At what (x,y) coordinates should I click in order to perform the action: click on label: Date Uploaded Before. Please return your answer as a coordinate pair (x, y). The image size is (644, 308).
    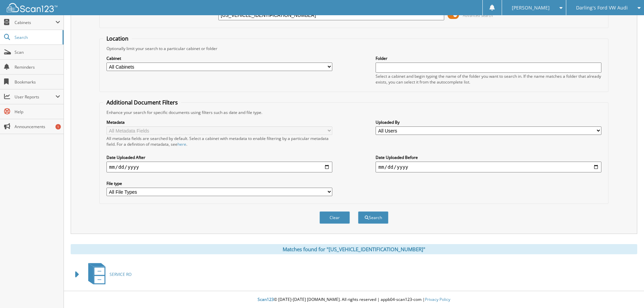
    Looking at the image, I should click on (488, 157).